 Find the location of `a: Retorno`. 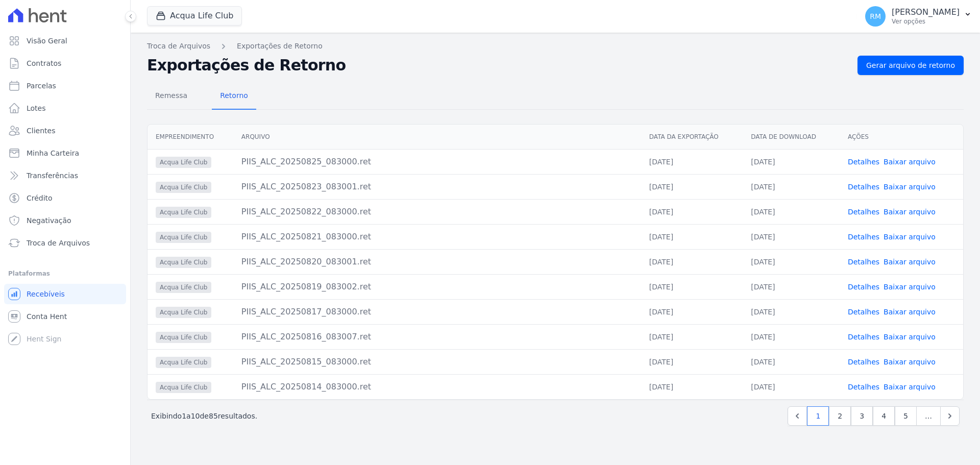

a: Retorno is located at coordinates (234, 96).